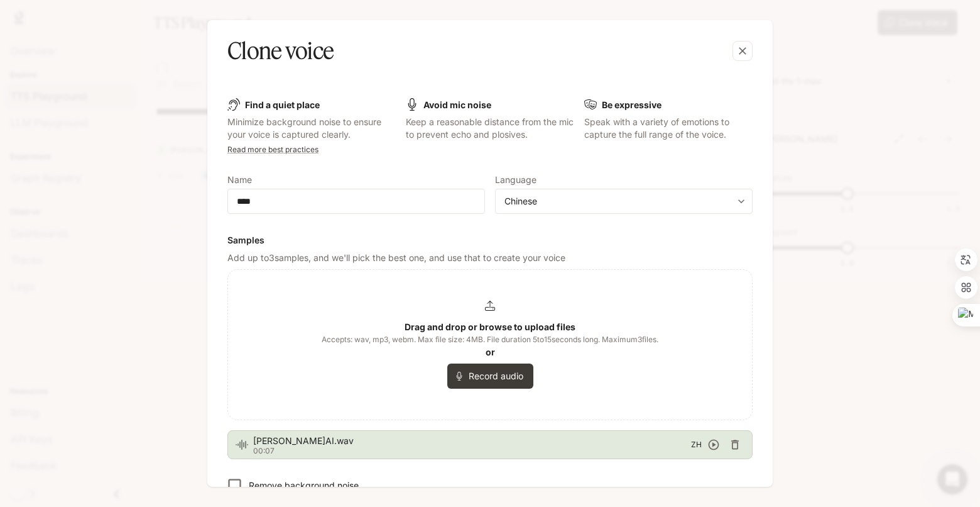  I want to click on h6: Samples, so click(490, 240).